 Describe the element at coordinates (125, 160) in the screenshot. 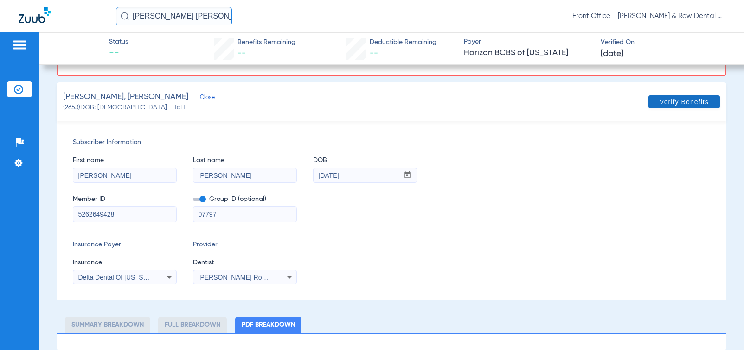

I see `span: First name` at that location.